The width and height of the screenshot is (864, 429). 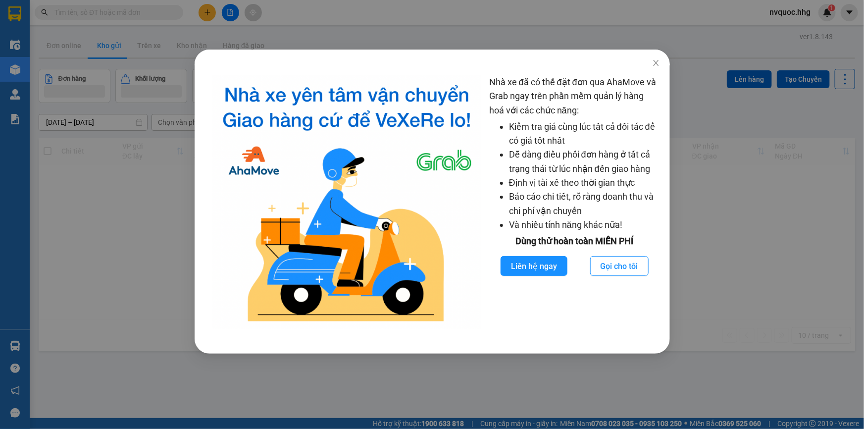 I want to click on button: Liên hệ ngay, so click(x=533, y=266).